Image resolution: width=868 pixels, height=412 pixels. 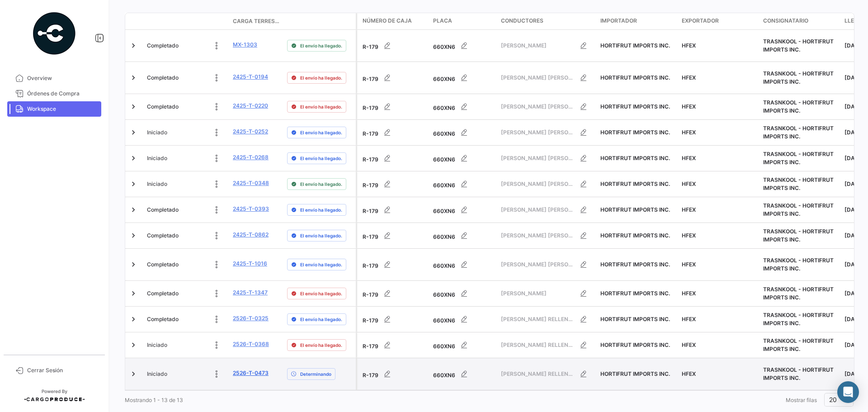 What do you see at coordinates (523, 21) in the screenshot?
I see `span: Conductores` at bounding box center [523, 21].